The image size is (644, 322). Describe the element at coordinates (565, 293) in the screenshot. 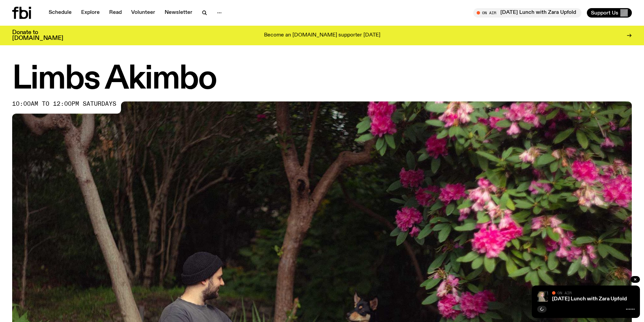

I see `span: On Air` at that location.